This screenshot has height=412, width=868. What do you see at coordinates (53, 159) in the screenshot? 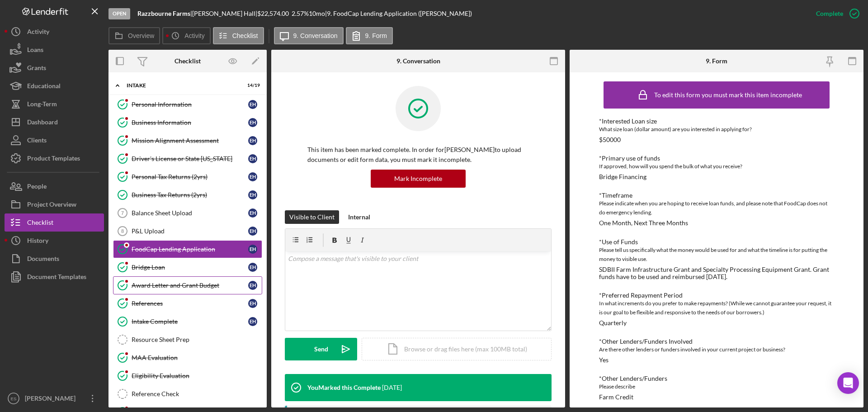
I see `div: Product Templates` at bounding box center [53, 159].